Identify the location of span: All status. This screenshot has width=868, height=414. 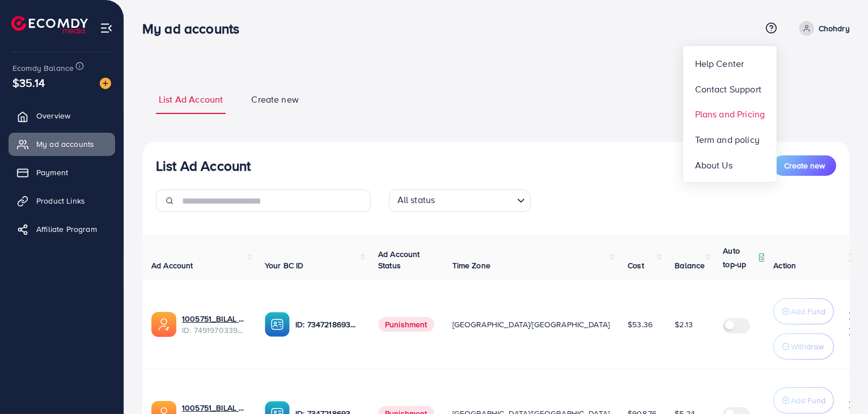
(416, 200).